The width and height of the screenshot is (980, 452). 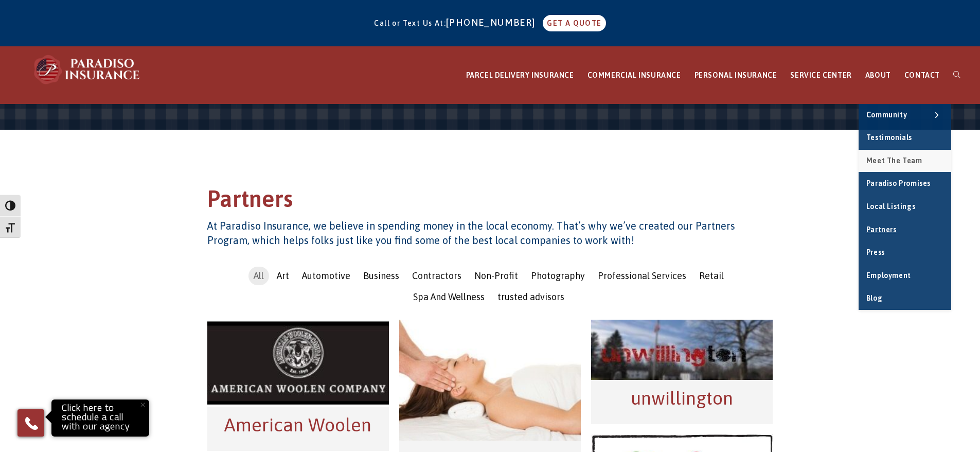 What do you see at coordinates (298, 425) in the screenshot?
I see `h2: American Woolen` at bounding box center [298, 425].